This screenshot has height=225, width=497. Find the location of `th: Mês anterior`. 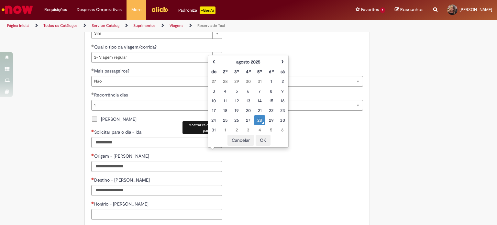

th: Mês anterior is located at coordinates (214, 62).